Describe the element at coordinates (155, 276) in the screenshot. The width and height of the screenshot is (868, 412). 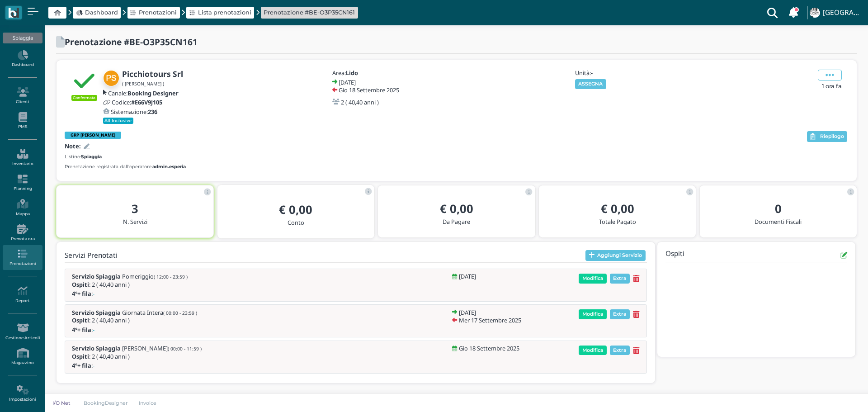
I see `span: Pomeriggio` at that location.